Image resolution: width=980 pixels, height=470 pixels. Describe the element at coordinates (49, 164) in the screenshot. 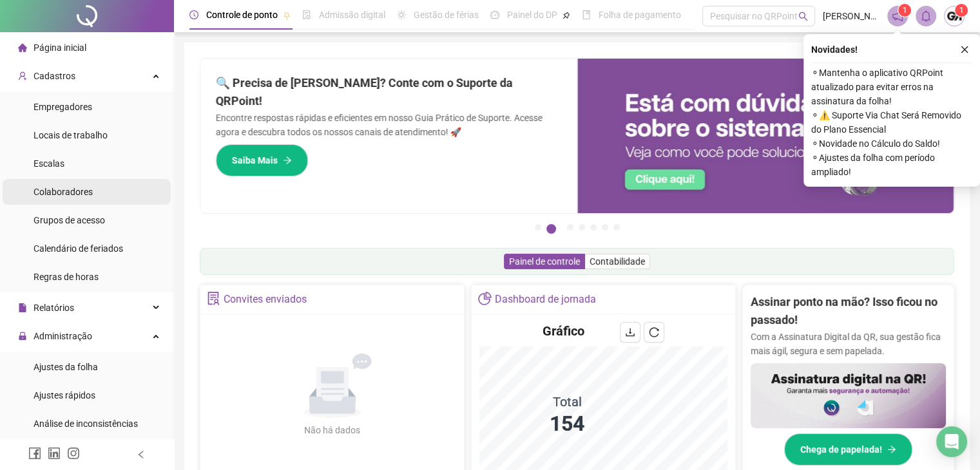

I see `span: Escalas` at that location.